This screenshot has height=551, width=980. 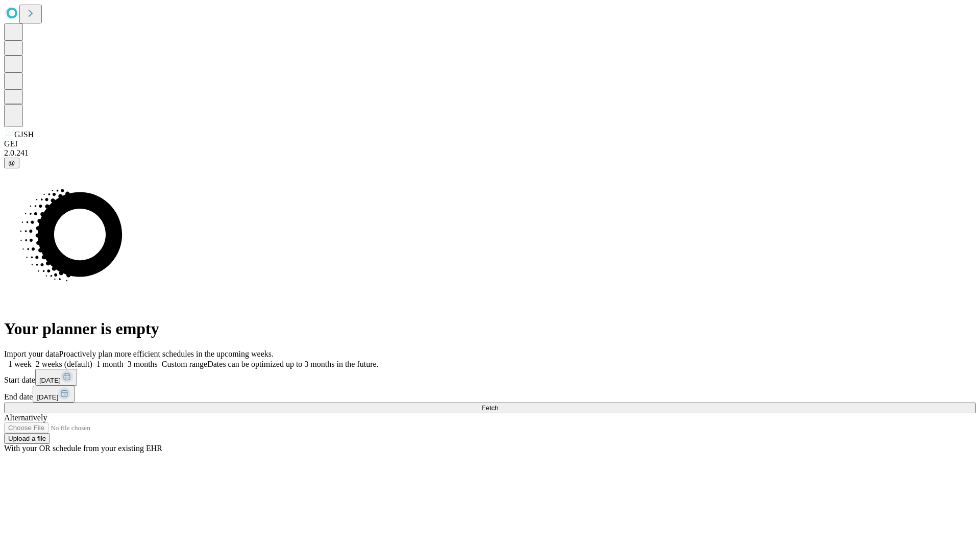 I want to click on div: 2.0.241, so click(x=490, y=153).